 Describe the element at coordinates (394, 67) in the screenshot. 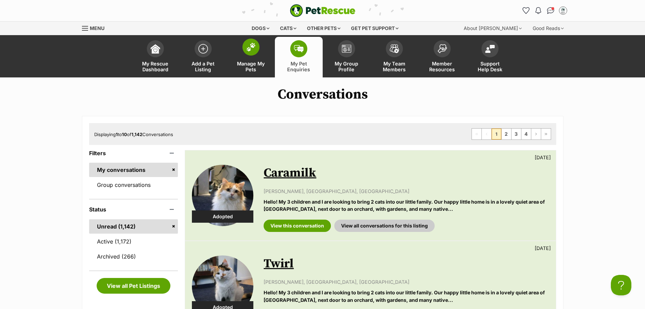

I see `span: My Team Members` at that location.